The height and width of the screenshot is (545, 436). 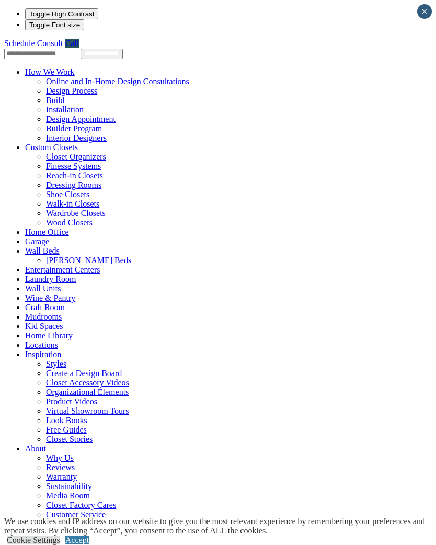 I want to click on a: Look Books, so click(x=66, y=420).